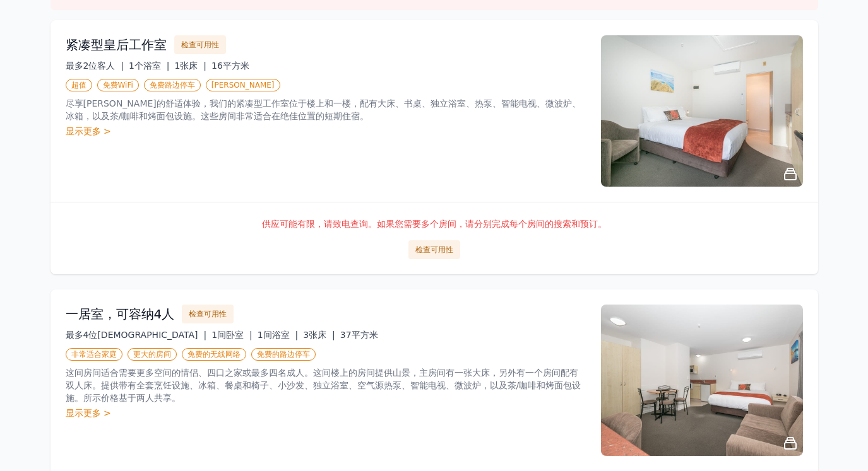 Image resolution: width=868 pixels, height=471 pixels. I want to click on font: 免费路边停车, so click(172, 85).